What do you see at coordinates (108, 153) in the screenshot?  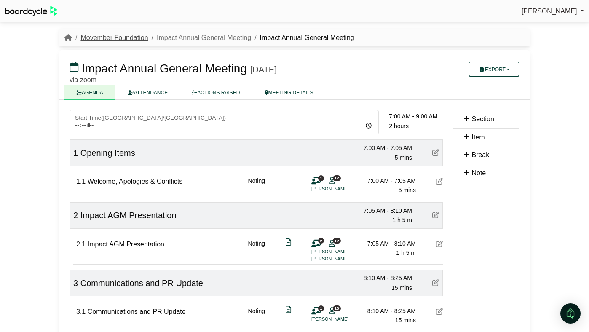 I see `span: Opening Items` at bounding box center [108, 153].